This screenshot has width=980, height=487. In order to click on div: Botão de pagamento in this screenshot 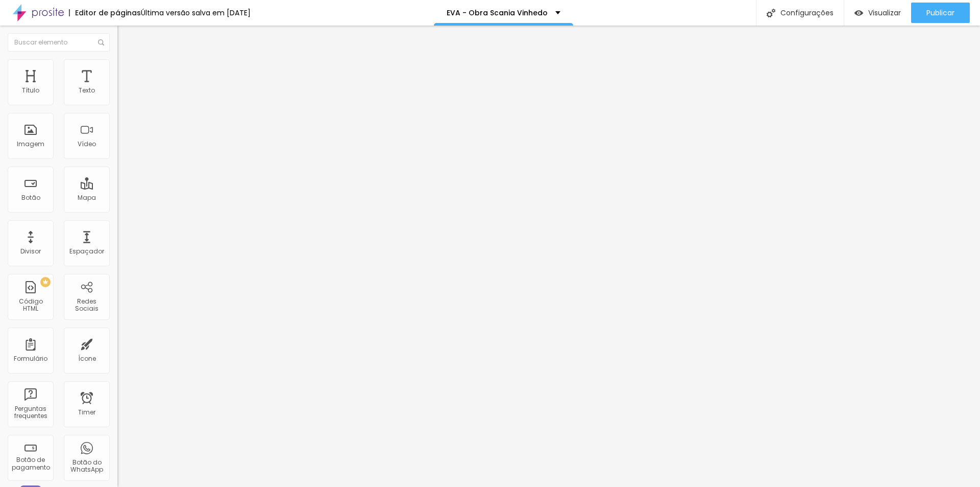, I will do `click(30, 463)`.